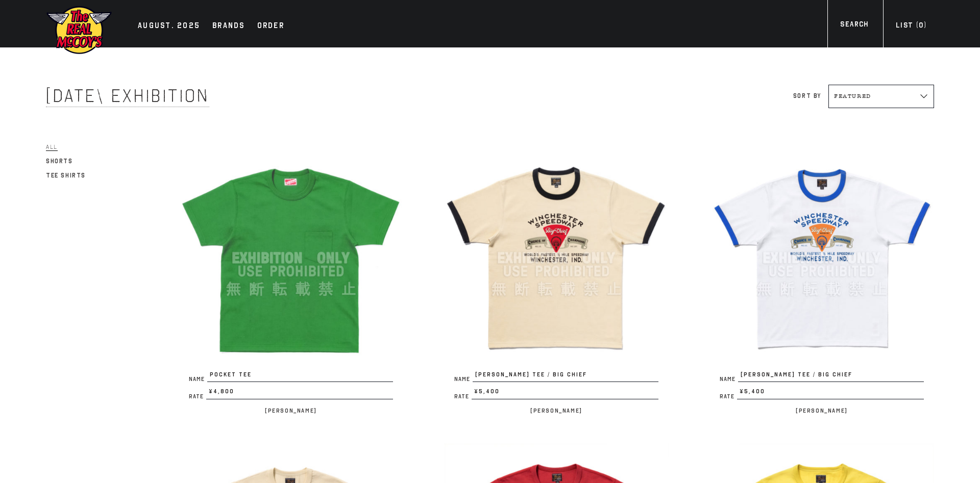 Image resolution: width=980 pixels, height=483 pixels. I want to click on a: AUGUST. 2025, so click(169, 26).